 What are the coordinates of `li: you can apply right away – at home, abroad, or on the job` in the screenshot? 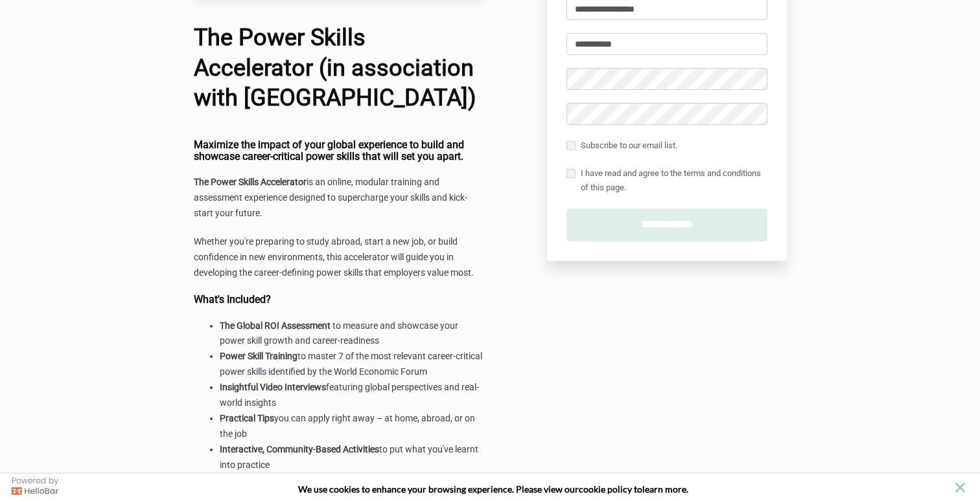 It's located at (352, 427).